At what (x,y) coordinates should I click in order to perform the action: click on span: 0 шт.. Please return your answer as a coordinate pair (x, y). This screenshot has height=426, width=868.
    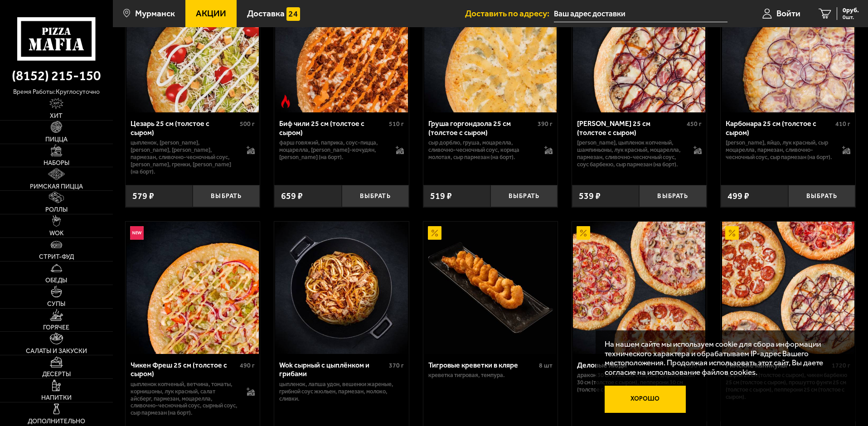
    Looking at the image, I should click on (851, 17).